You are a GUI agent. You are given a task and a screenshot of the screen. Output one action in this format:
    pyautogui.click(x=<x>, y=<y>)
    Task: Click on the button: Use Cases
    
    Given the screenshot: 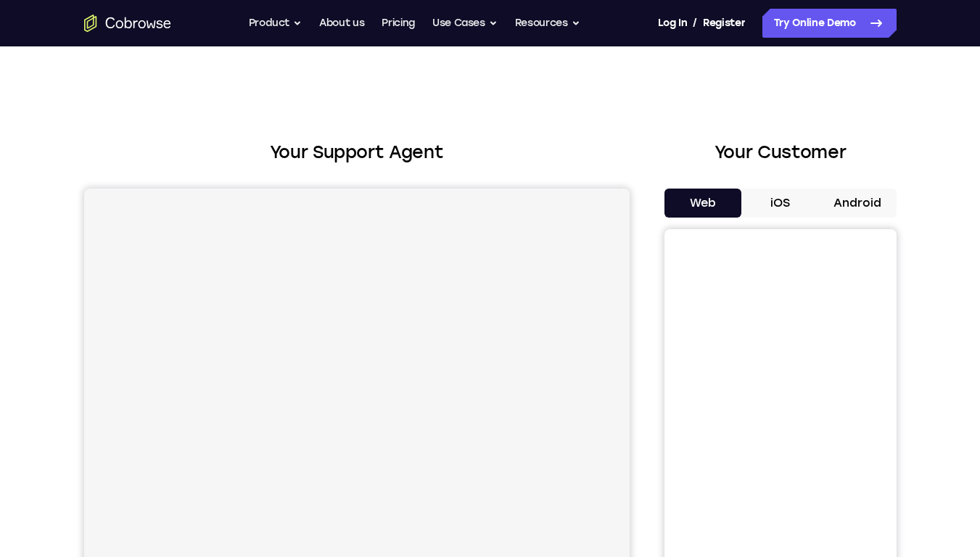 What is the action you would take?
    pyautogui.click(x=465, y=23)
    